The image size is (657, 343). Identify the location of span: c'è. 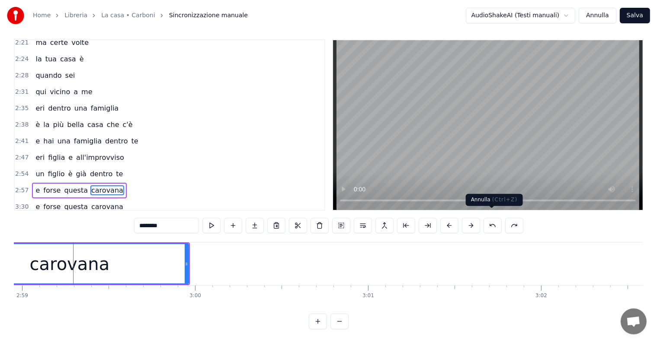
(128, 125).